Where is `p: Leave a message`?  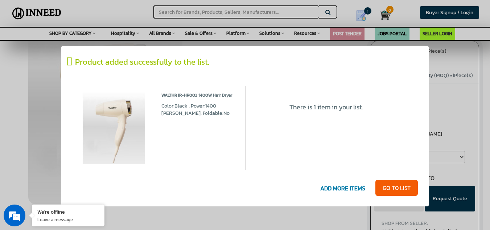 p: Leave a message is located at coordinates (68, 219).